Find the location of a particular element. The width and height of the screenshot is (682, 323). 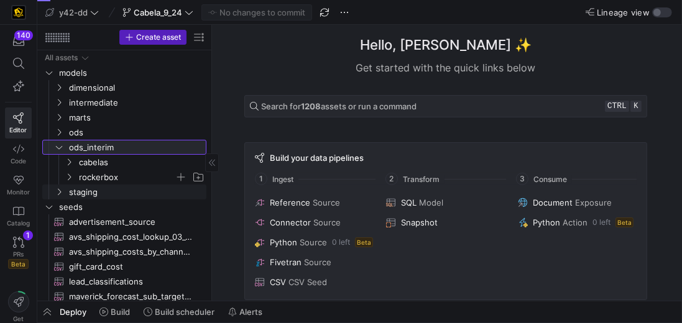

span: ods_interim is located at coordinates (137, 147).